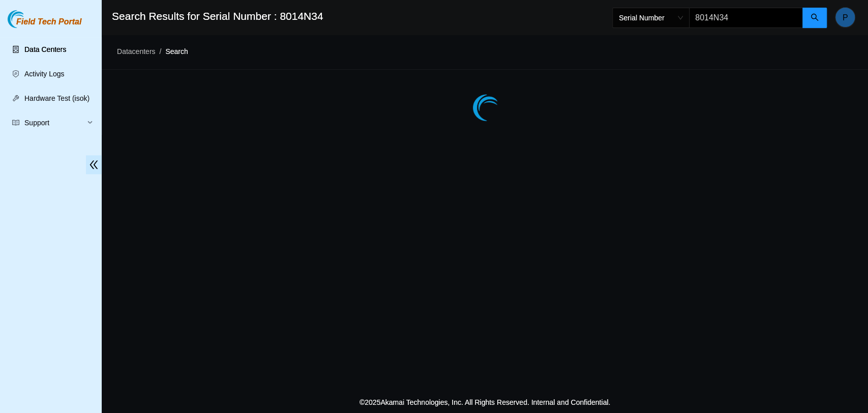  Describe the element at coordinates (30, 19) in the screenshot. I see `img: Akamai Technologies` at that location.